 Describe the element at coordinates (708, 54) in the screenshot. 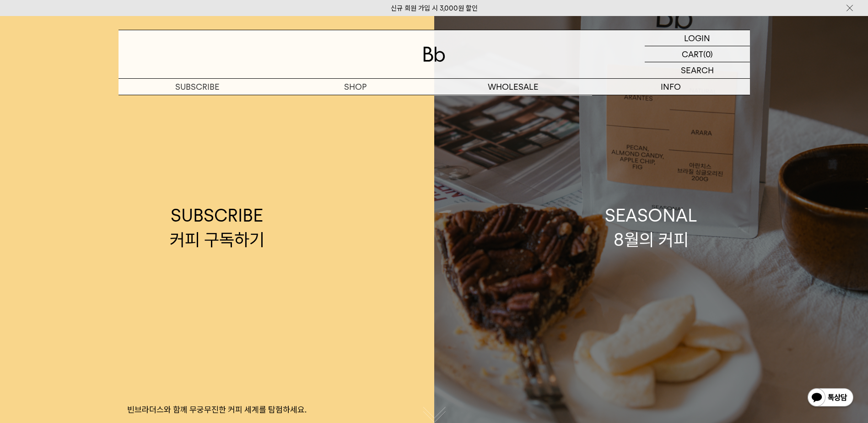

I see `p: (0)` at that location.